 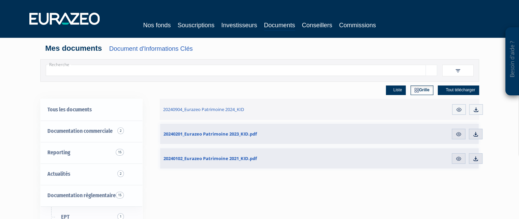 I want to click on a: 20240201_Eurazeo Patrimoine 2023_KID.pdf, so click(x=260, y=134).